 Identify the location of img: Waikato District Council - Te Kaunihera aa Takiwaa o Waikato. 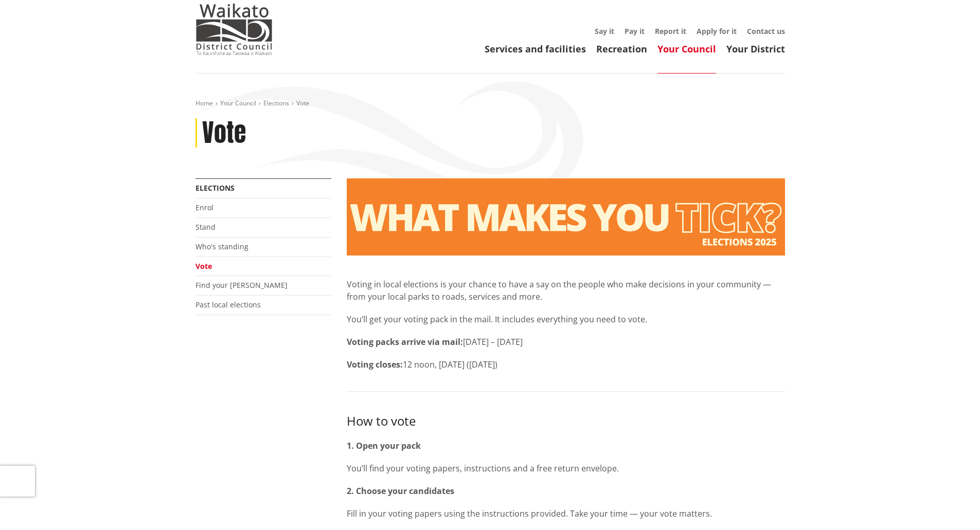
(234, 29).